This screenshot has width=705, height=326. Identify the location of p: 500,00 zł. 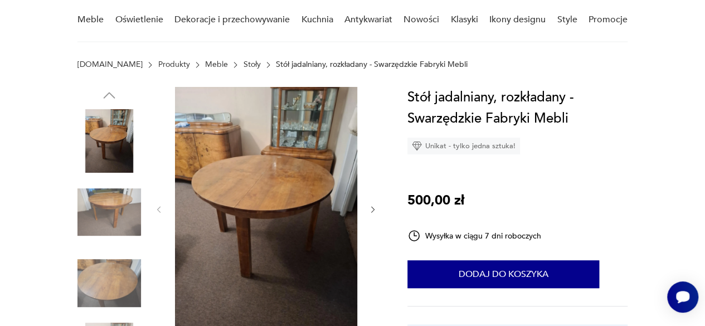
(436, 201).